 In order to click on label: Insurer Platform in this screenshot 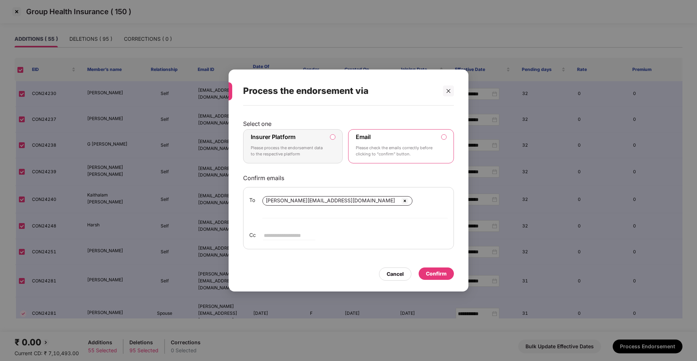, I will do `click(273, 137)`.